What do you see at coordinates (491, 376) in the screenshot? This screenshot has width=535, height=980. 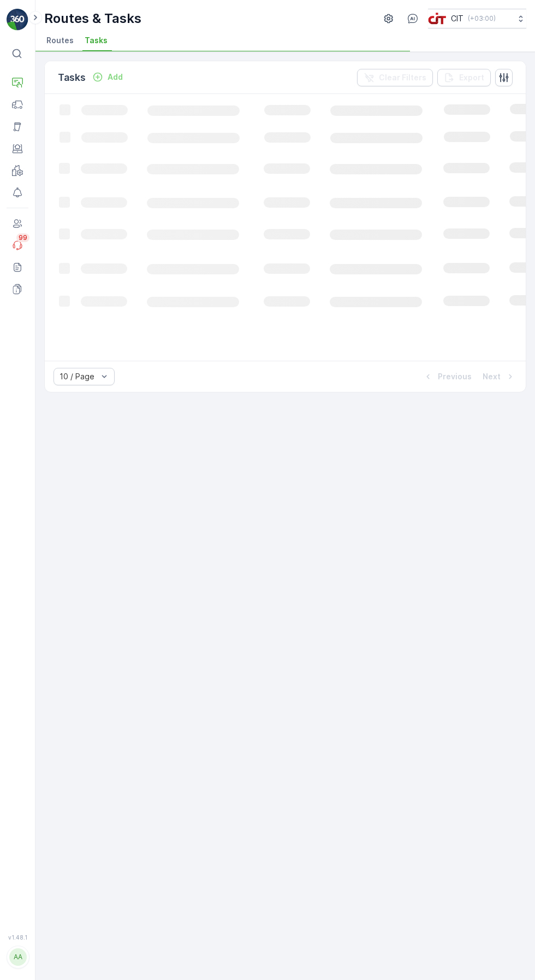 I see `p: Next` at bounding box center [491, 376].